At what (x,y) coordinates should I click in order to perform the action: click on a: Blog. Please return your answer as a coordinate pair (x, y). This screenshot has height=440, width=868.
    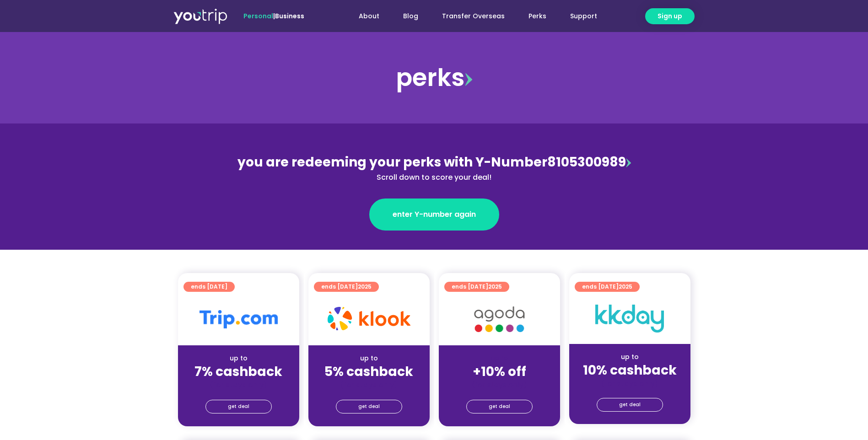
    Looking at the image, I should click on (411, 16).